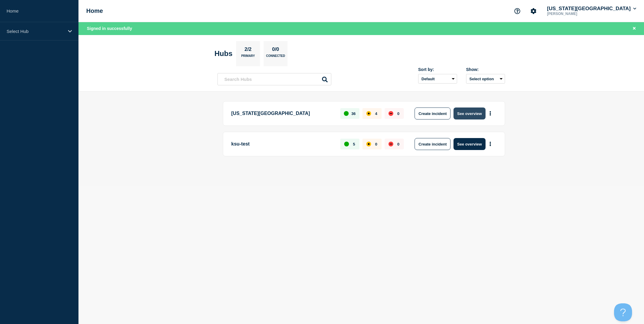  I want to click on p: Select Hub, so click(35, 31).